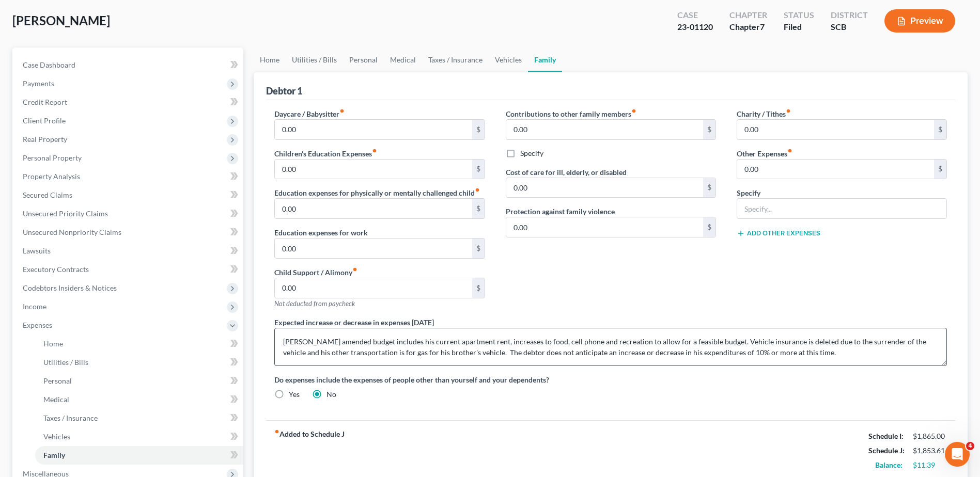 The width and height of the screenshot is (980, 477). I want to click on label: Education expenses for physically or mentally challenged child, so click(377, 193).